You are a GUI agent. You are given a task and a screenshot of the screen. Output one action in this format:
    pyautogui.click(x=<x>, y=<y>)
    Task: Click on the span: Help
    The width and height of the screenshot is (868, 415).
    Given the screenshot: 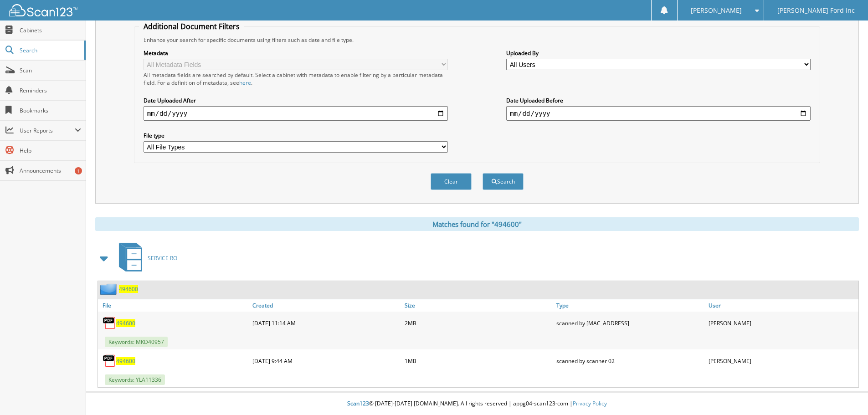 What is the action you would take?
    pyautogui.click(x=50, y=150)
    